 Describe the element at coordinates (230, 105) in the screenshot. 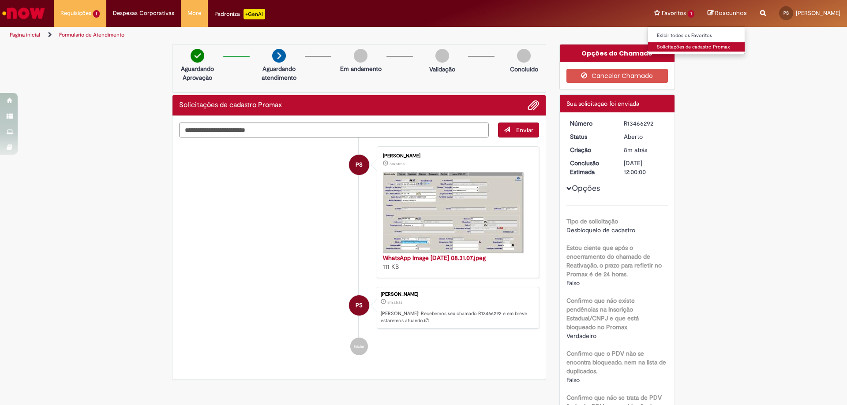

I see `h2: Solicitações de cadastro Promax Histórico de tíquete` at that location.